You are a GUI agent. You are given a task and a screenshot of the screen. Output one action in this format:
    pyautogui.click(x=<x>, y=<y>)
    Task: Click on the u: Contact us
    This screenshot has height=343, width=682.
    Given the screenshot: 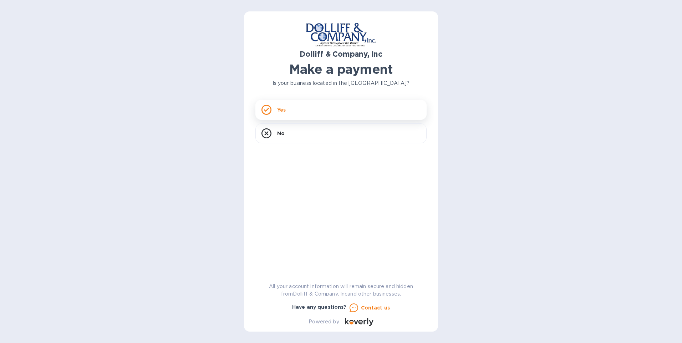 What is the action you would take?
    pyautogui.click(x=375, y=308)
    